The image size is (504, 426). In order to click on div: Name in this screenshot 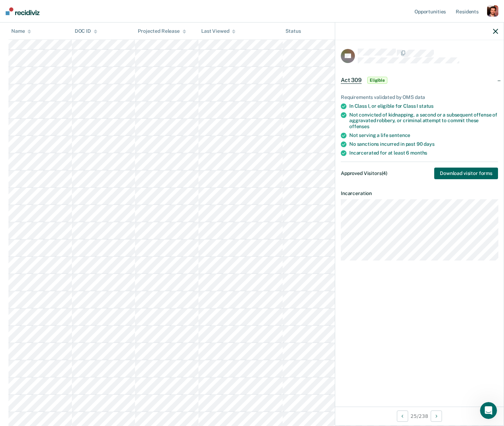, I will do `click(21, 31)`.